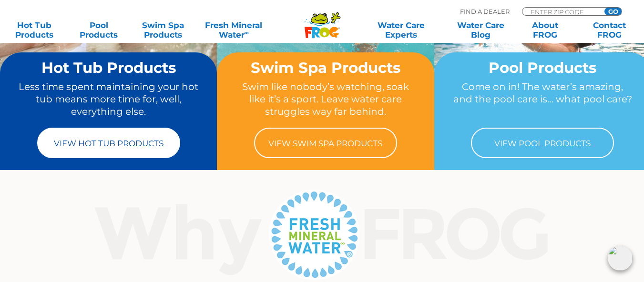  What do you see at coordinates (325, 99) in the screenshot?
I see `p: Swim like nobody’s watching, soak like it’s a sport. Leave water care struggles way far behind.` at bounding box center [325, 99].